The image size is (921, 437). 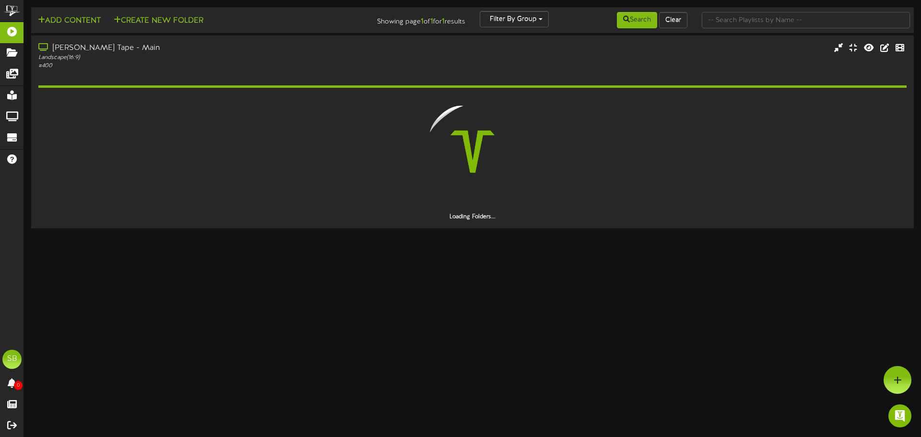 What do you see at coordinates (673, 20) in the screenshot?
I see `button: Clear` at bounding box center [673, 20].